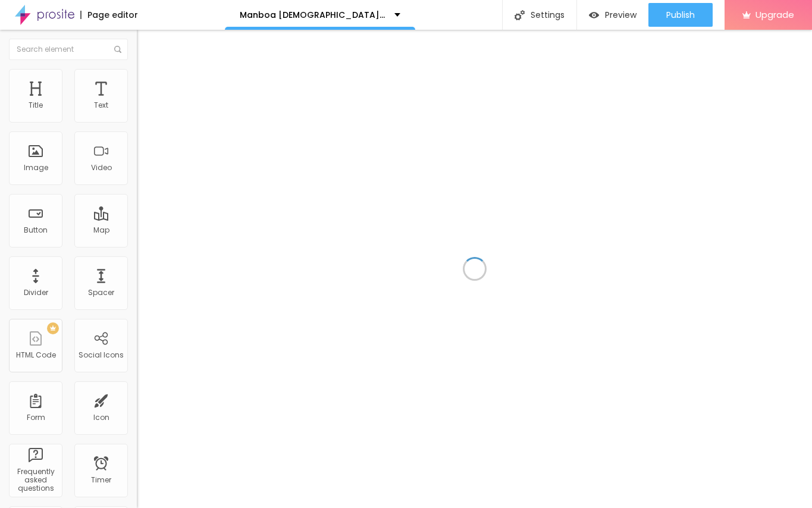 This screenshot has width=812, height=508. What do you see at coordinates (101, 230) in the screenshot?
I see `div: Map` at bounding box center [101, 230].